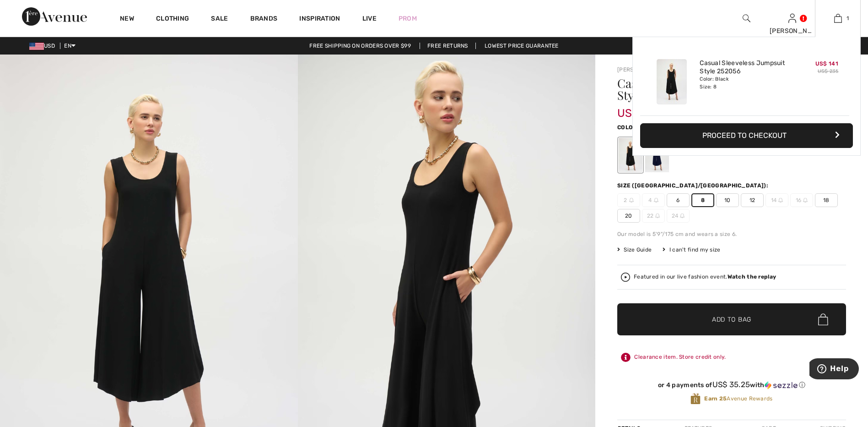  I want to click on span: Color:, so click(628, 127).